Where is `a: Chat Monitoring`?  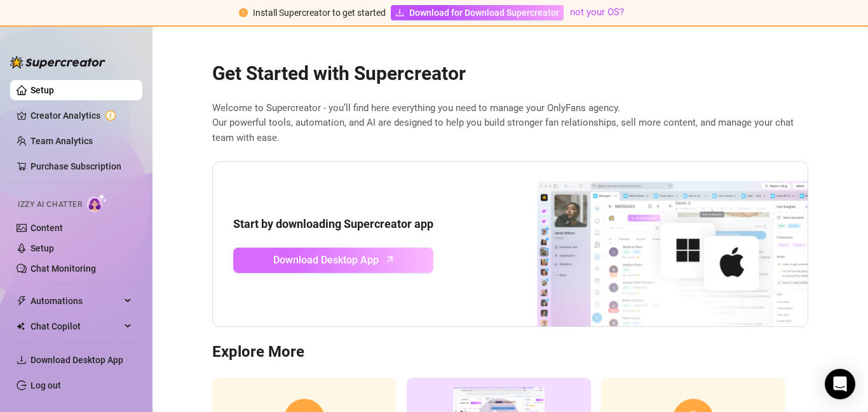
a: Chat Monitoring is located at coordinates (63, 269).